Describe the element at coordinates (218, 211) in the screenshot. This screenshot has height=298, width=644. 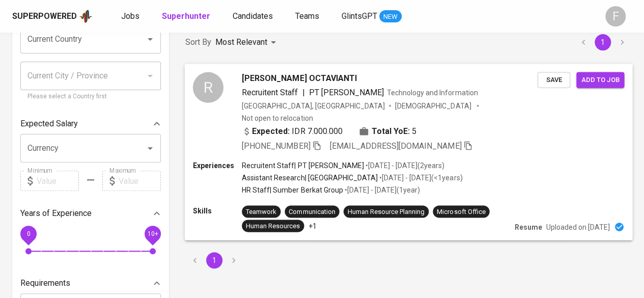
I see `p: Skills` at that location.